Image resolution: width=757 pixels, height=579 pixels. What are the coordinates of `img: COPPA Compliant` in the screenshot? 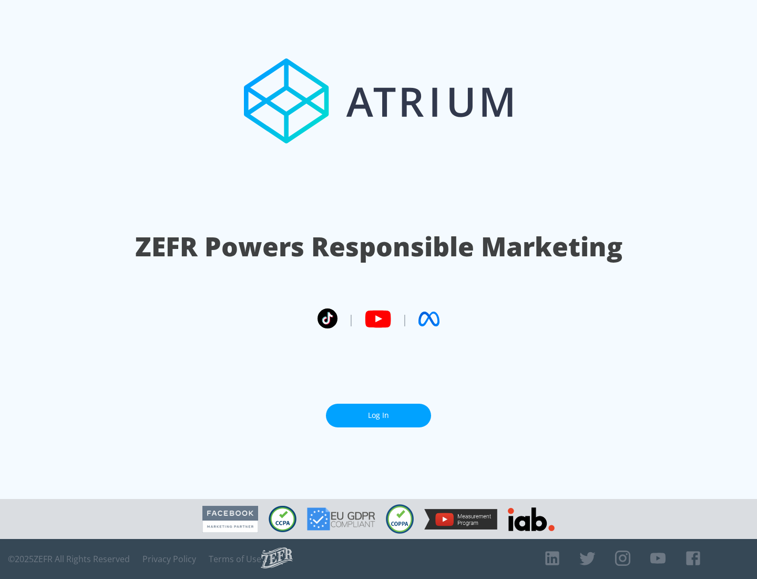 It's located at (400, 519).